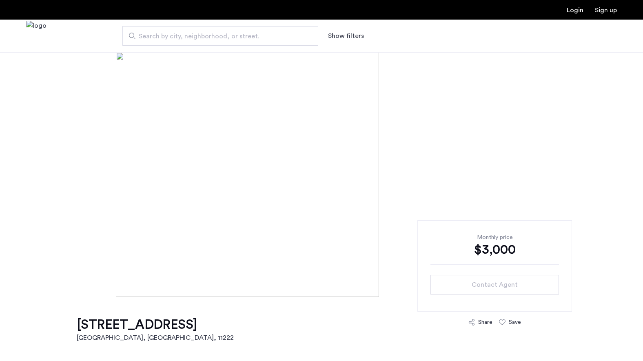 The image size is (643, 361). What do you see at coordinates (606, 10) in the screenshot?
I see `a: Registration` at bounding box center [606, 10].